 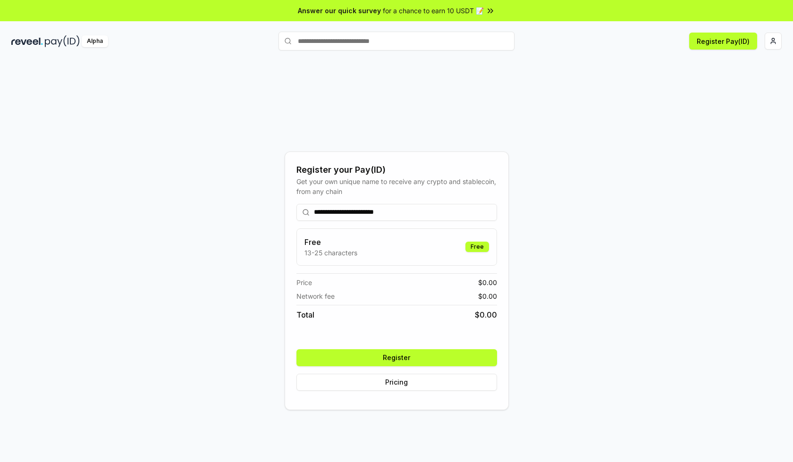 What do you see at coordinates (723, 41) in the screenshot?
I see `button: Register Pay(ID)` at bounding box center [723, 41].